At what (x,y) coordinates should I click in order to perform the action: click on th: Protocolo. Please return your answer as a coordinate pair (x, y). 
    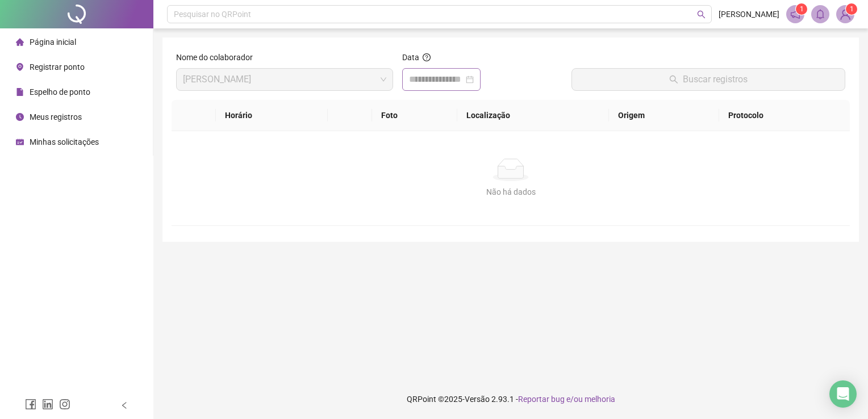
    Looking at the image, I should click on (784, 115).